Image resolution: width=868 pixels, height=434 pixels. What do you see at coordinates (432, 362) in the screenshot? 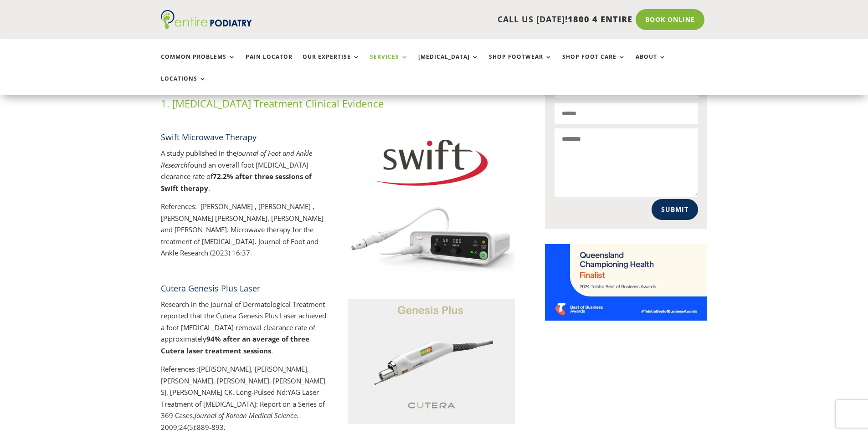
I see `img: Cutera GenesisPlus laser - best treatment for removing plantar warts` at bounding box center [432, 362].